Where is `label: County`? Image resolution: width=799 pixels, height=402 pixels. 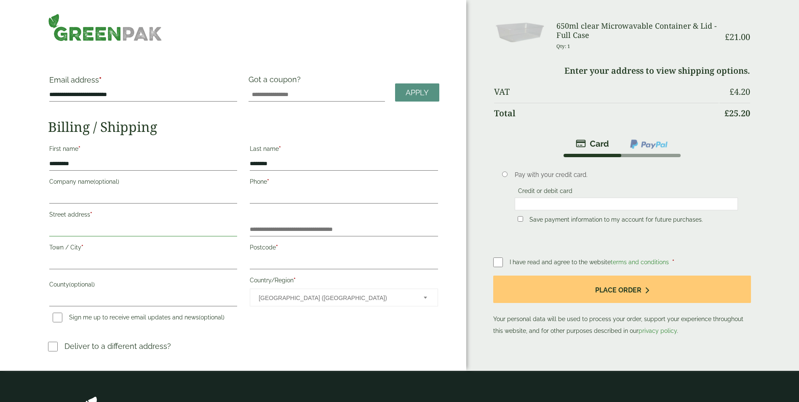 label: County is located at coordinates (143, 286).